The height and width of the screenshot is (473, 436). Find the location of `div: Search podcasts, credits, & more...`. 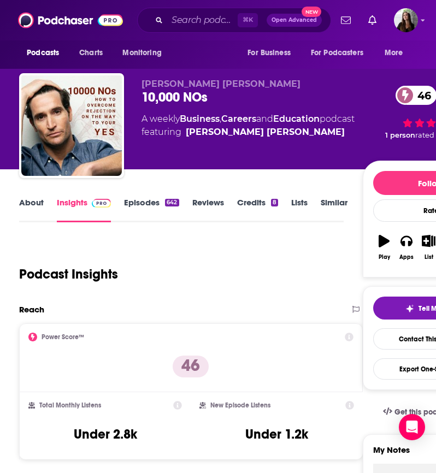

div: Search podcasts, credits, & more... is located at coordinates (234, 20).